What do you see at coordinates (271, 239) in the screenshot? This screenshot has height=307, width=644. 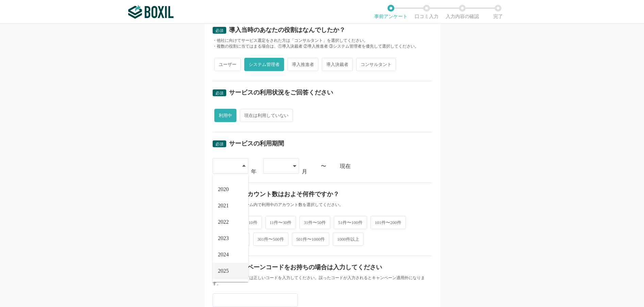 I see `span: 301件〜500件` at bounding box center [271, 239].